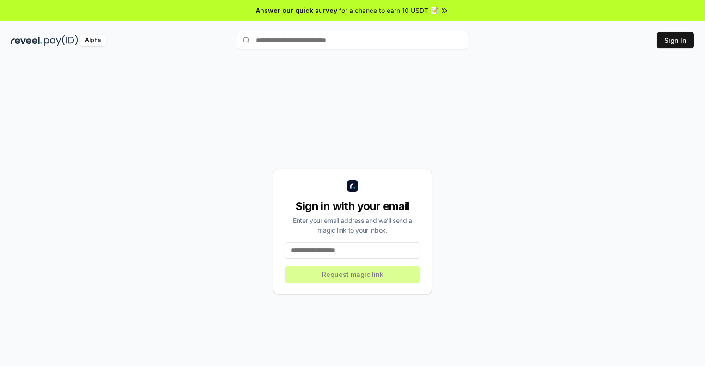 This screenshot has width=705, height=366. What do you see at coordinates (352, 225) in the screenshot?
I see `div: Enter your email address and we’ll send a magic link to your inbox.` at bounding box center [352, 225].